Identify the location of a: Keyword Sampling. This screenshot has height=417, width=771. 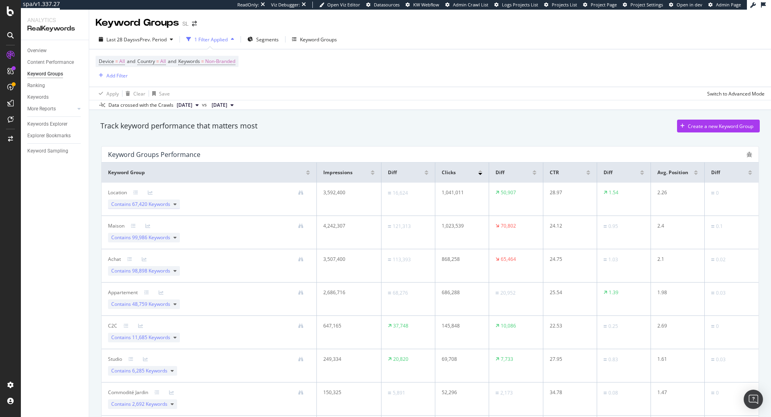
(55, 151).